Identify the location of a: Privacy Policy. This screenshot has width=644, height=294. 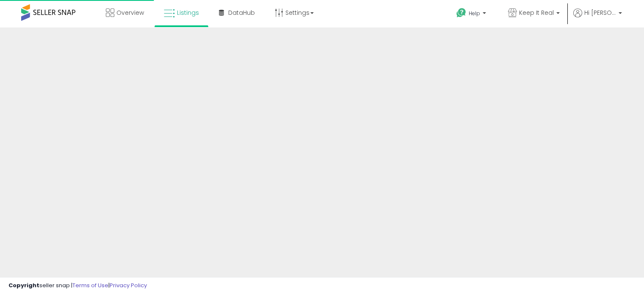
(128, 285).